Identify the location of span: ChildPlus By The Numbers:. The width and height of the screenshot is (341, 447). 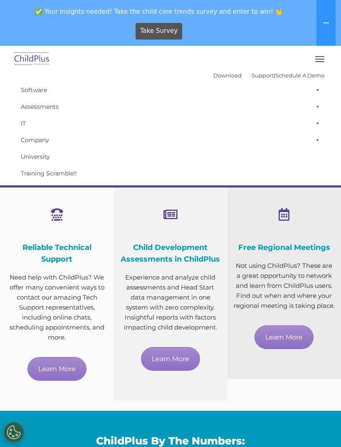
(171, 440).